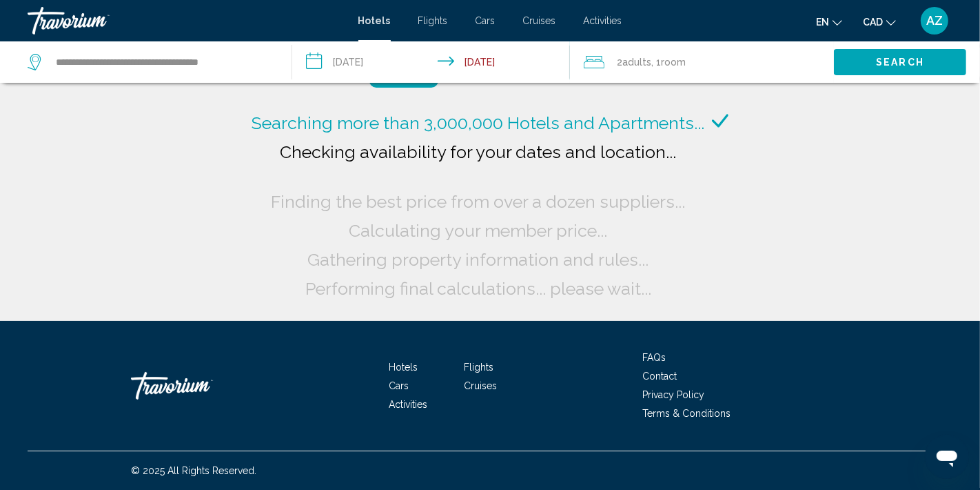 Image resolution: width=980 pixels, height=490 pixels. Describe the element at coordinates (934, 21) in the screenshot. I see `button: User Menu` at that location.